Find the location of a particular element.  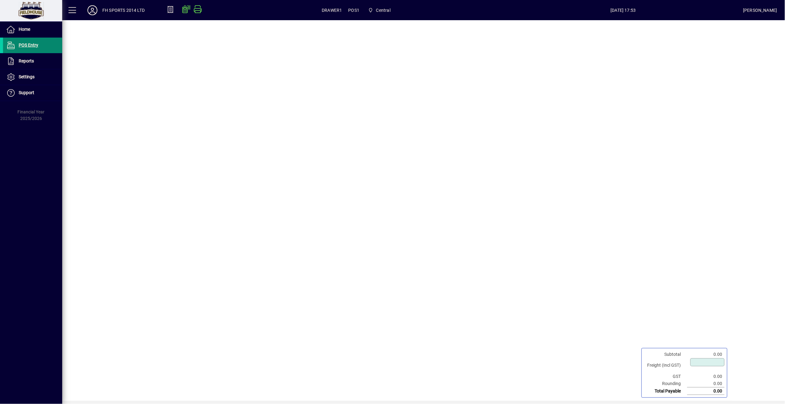

span: POS Entry is located at coordinates (28, 45).